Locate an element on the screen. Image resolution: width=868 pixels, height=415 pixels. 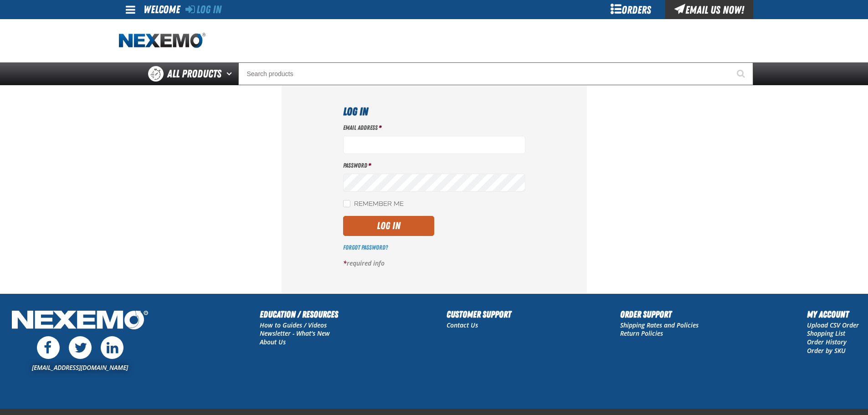
a: How to Guides / Videos is located at coordinates (293, 325).